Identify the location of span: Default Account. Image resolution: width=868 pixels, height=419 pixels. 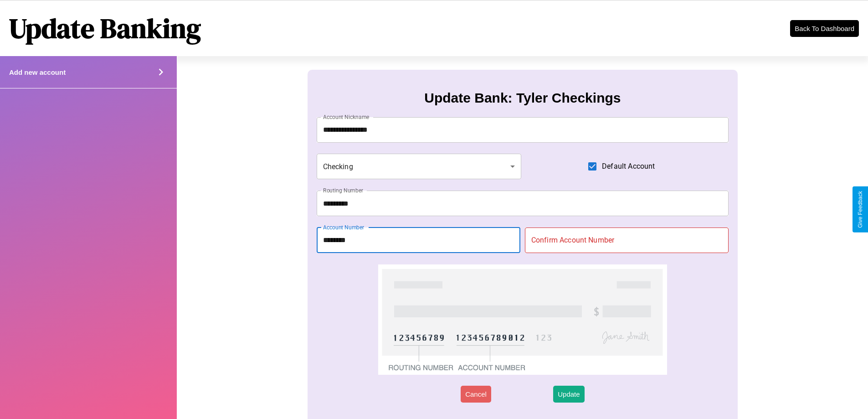
(628, 166).